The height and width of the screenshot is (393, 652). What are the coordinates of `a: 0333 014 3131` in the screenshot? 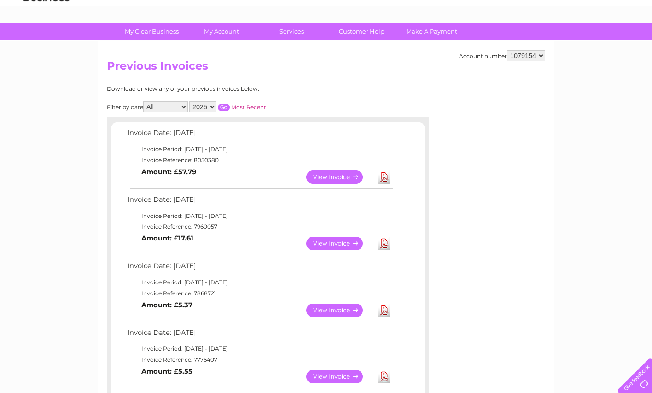 It's located at (510, 10).